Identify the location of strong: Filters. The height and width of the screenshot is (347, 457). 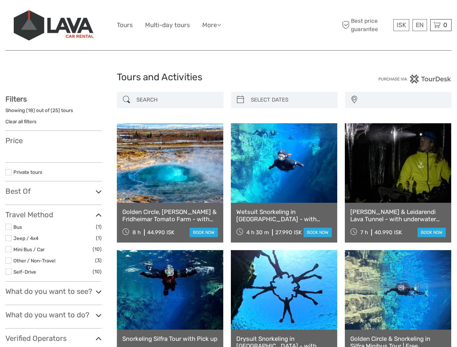
(16, 99).